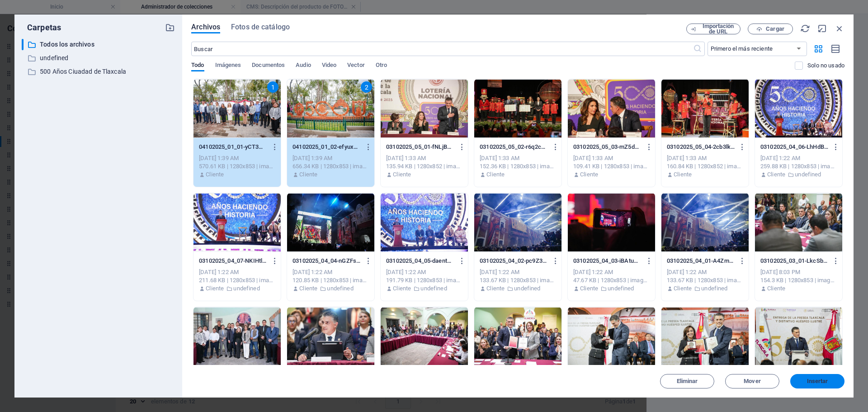 The height and width of the screenshot is (412, 868). I want to click on i: Crear carpeta, so click(170, 28).